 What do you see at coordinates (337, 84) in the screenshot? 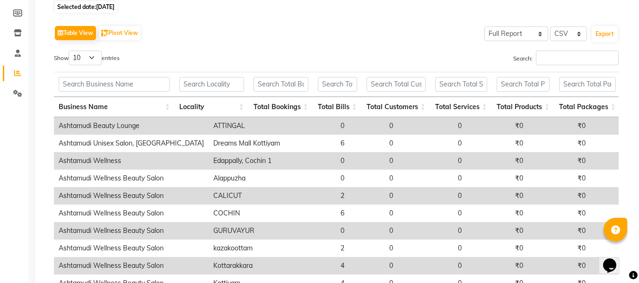
I see `input: Search Total Bills` at bounding box center [337, 84].